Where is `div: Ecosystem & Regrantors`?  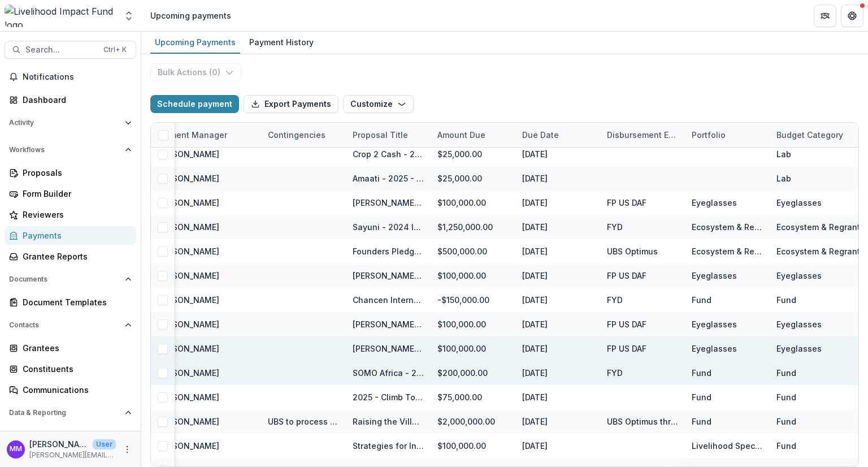 div: Ecosystem & Regrantors is located at coordinates (728, 226).